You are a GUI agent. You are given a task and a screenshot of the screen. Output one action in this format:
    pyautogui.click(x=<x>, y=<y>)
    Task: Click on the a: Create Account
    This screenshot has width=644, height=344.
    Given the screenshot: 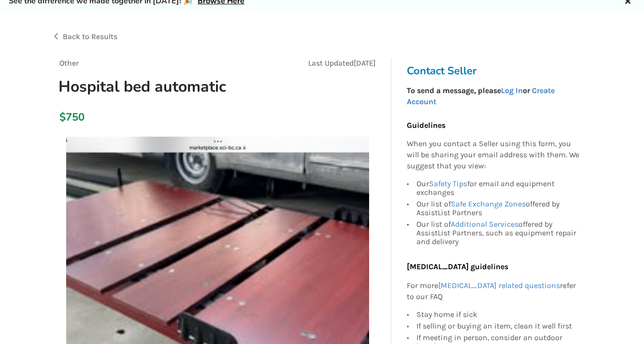 What is the action you would take?
    pyautogui.click(x=481, y=96)
    